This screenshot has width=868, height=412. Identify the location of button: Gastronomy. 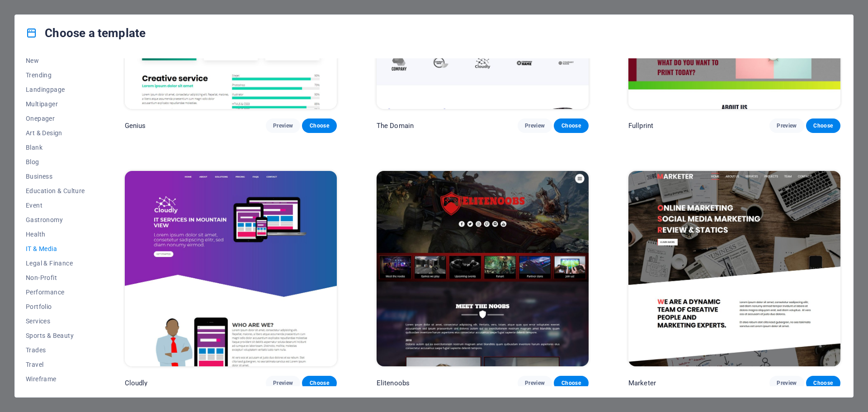
(55, 219).